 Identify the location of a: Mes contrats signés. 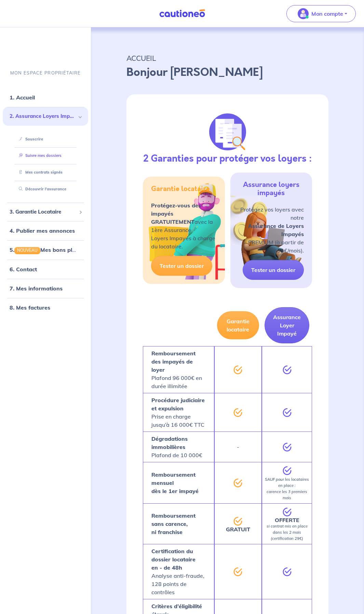
(39, 172).